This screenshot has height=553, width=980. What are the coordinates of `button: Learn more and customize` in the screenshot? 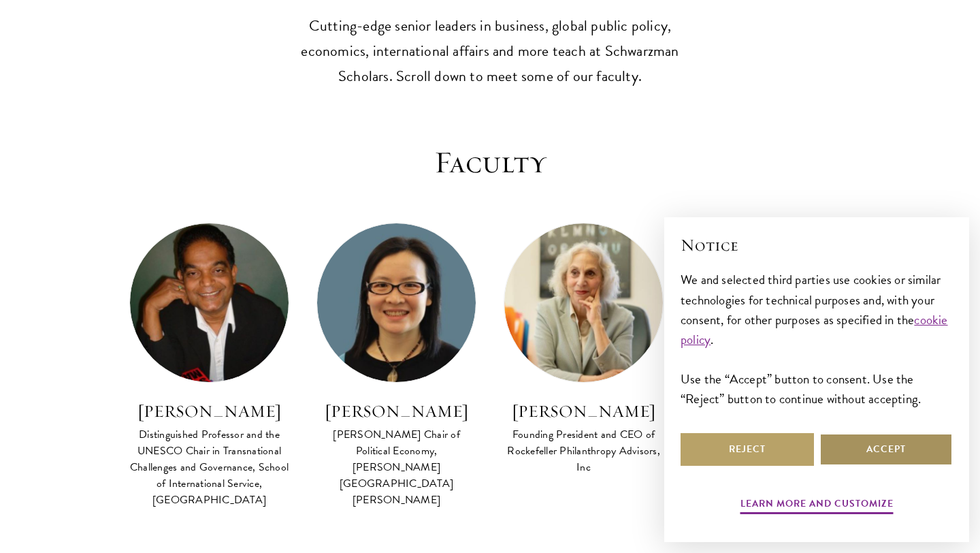 It's located at (817, 506).